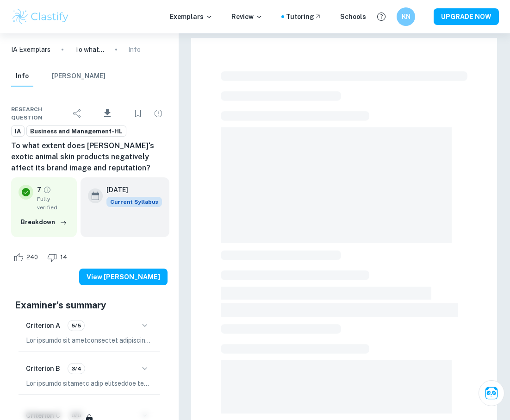 This screenshot has height=420, width=510. Describe the element at coordinates (134, 202) in the screenshot. I see `div: This exemplar is based on the current syllabus. Feel free to refer to it for inspiration/ideas wh...` at that location.